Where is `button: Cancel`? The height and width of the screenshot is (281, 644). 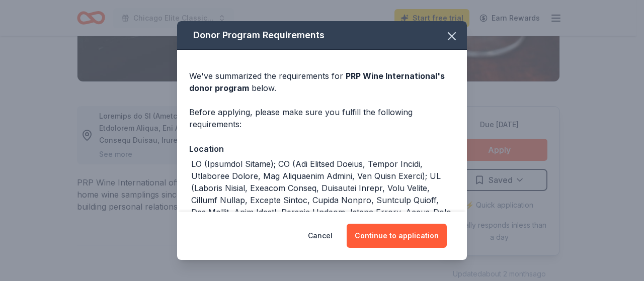
button: Cancel is located at coordinates (320, 236).